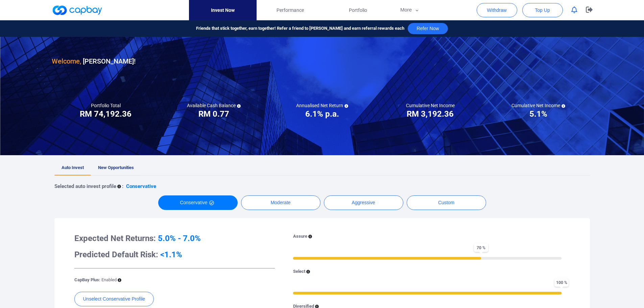 This screenshot has width=644, height=308. I want to click on span: Top Up, so click(542, 10).